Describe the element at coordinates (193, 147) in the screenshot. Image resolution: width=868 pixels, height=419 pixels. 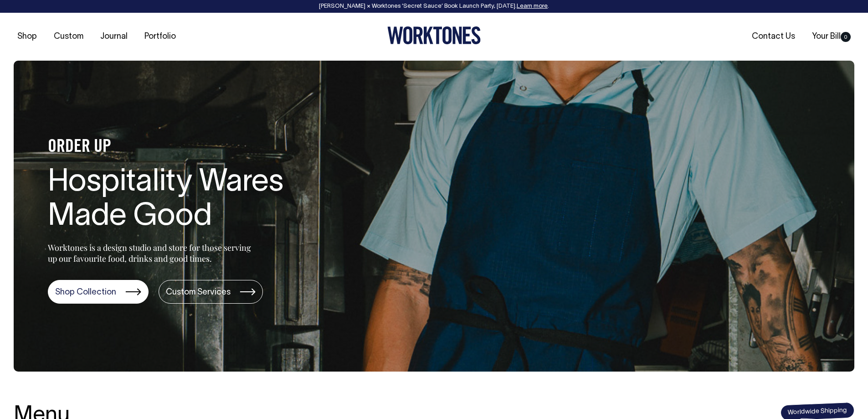
I see `h4: ORDER UP` at that location.